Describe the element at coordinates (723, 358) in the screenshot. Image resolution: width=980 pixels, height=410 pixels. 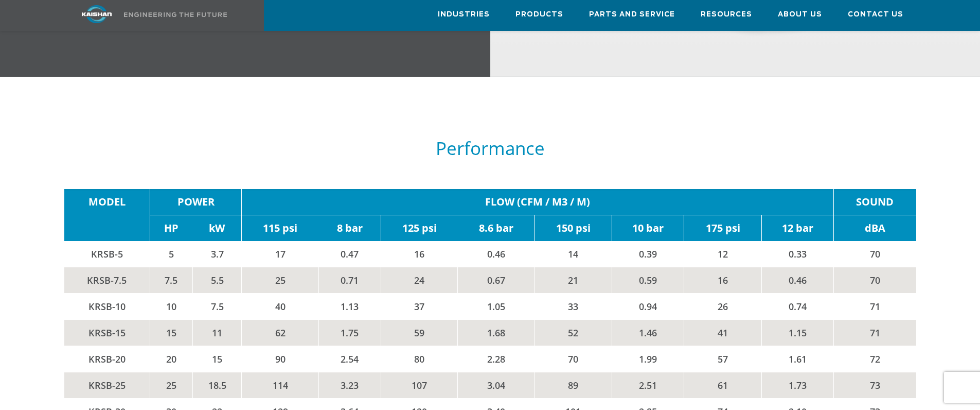
I see `td: 57` at that location.